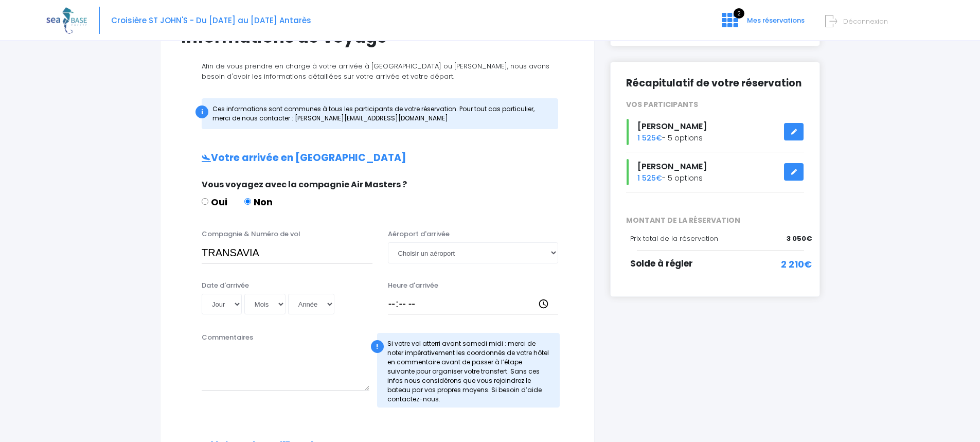 The image size is (980, 442). What do you see at coordinates (715, 84) in the screenshot?
I see `h2: Récapitulatif de votre réservation` at bounding box center [715, 84].